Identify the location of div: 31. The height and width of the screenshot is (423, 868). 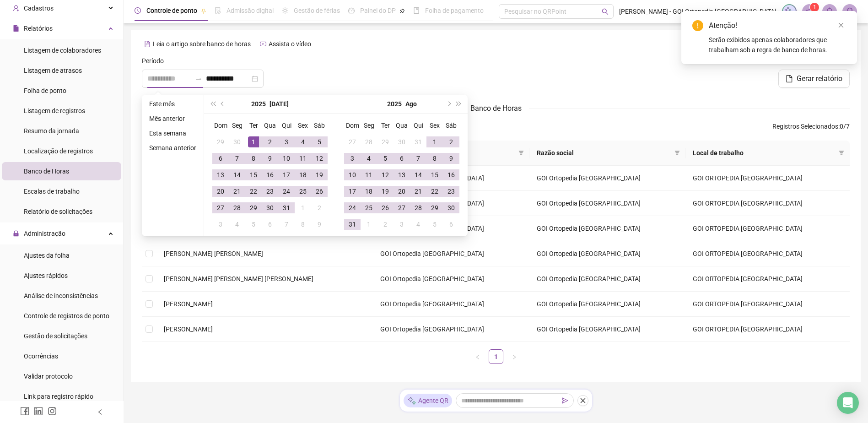
(287, 208).